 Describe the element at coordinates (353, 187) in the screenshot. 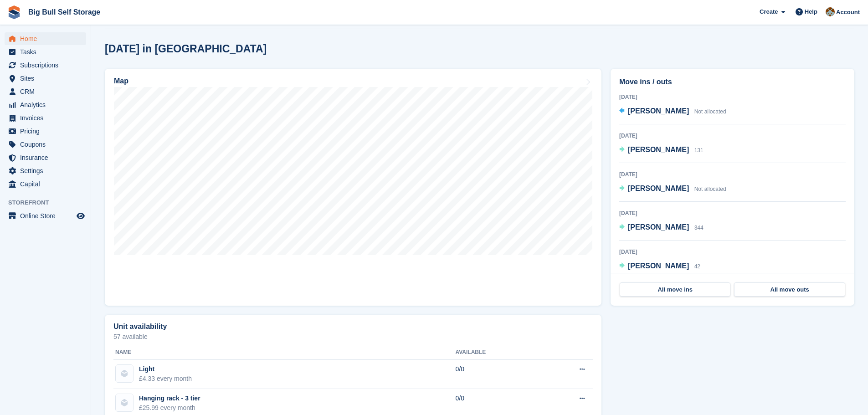

I see `a: Map` at that location.